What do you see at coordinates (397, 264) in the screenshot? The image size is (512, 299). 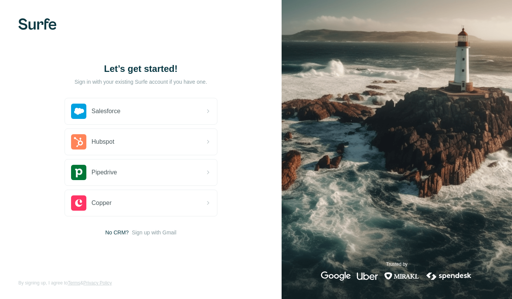 I see `p: Trusted by` at bounding box center [397, 264].